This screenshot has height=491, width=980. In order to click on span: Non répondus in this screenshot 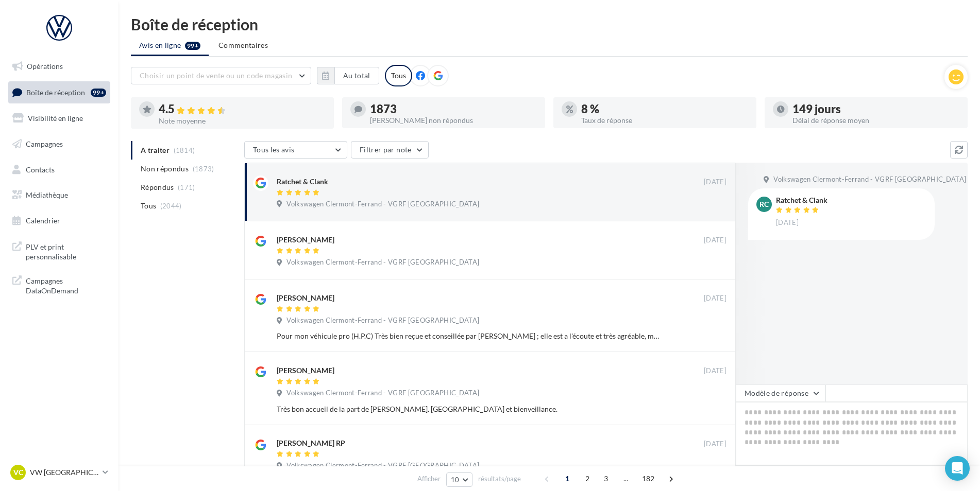, I will do `click(164, 169)`.